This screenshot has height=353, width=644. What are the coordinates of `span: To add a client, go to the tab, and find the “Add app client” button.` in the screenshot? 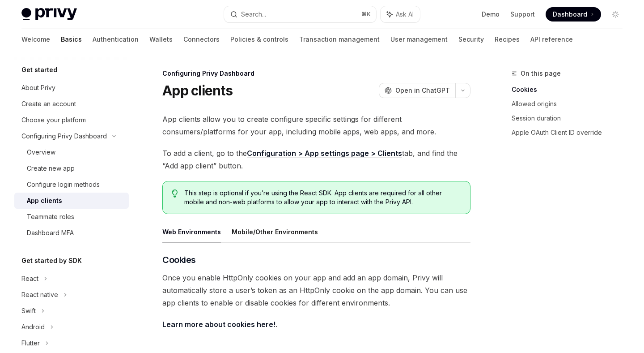 It's located at (316, 159).